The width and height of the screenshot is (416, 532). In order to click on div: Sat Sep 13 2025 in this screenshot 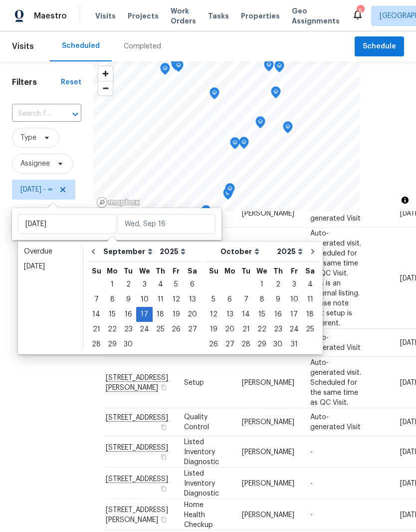, I will do `click(192, 299)`.